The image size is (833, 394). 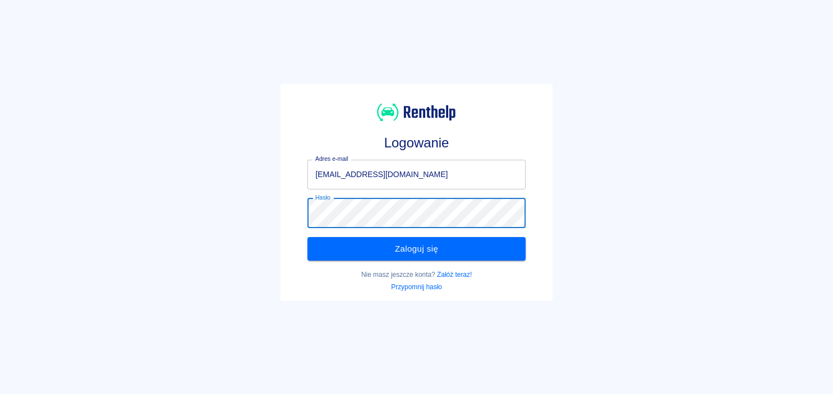 I want to click on a: Przypomnij hasło, so click(x=416, y=287).